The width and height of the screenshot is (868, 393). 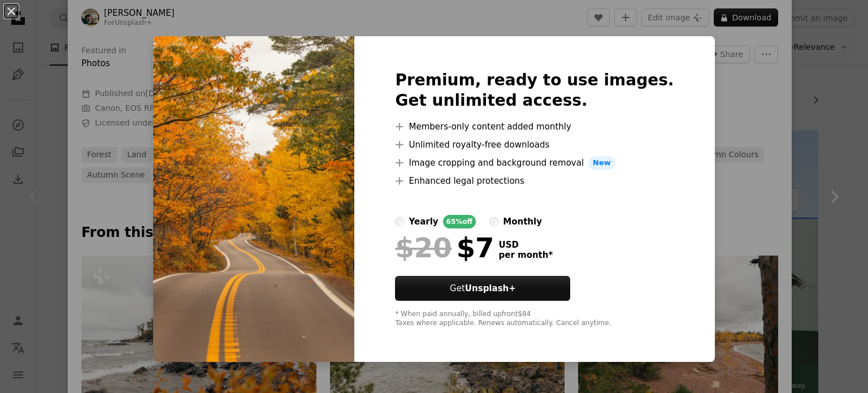 I want to click on li: Members-only content added monthly, so click(x=534, y=126).